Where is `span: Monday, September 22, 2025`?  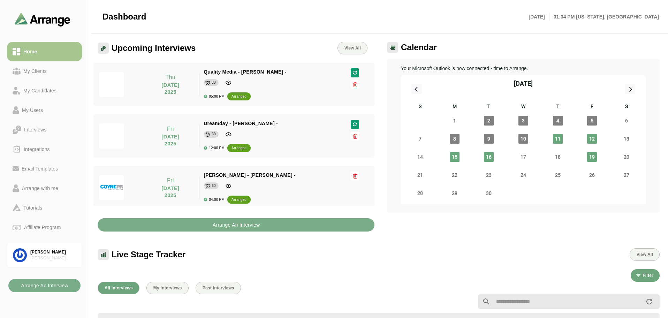 span: Monday, September 22, 2025 is located at coordinates (454, 175).